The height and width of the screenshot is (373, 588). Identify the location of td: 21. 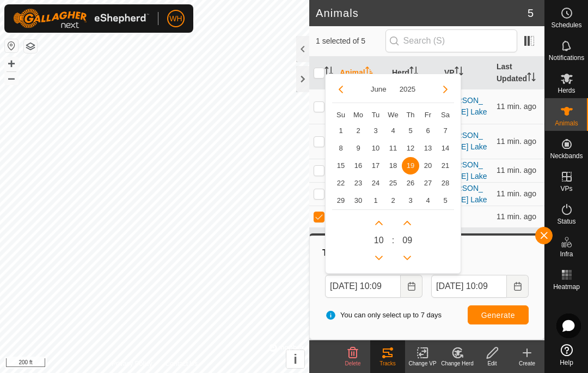
(446, 166).